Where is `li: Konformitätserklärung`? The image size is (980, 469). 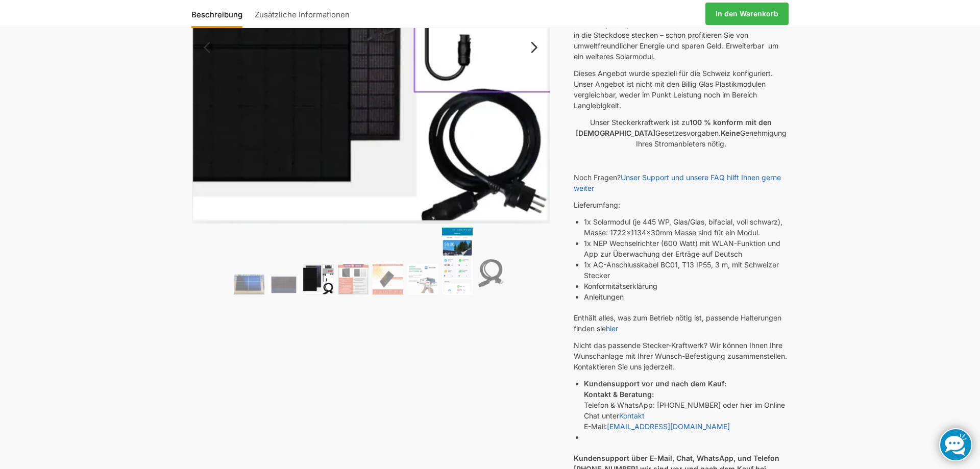
li: Konformitätserklärung is located at coordinates (686, 285).